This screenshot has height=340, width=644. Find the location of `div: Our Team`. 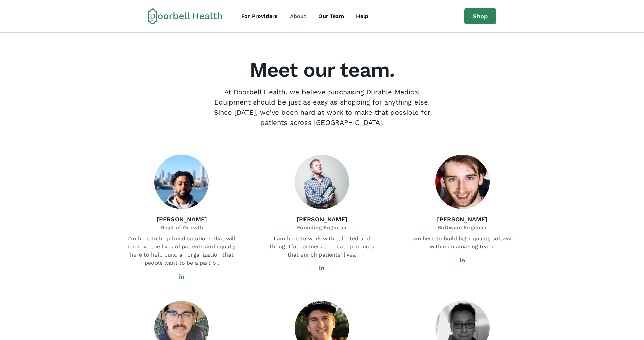

div: Our Team is located at coordinates (331, 16).